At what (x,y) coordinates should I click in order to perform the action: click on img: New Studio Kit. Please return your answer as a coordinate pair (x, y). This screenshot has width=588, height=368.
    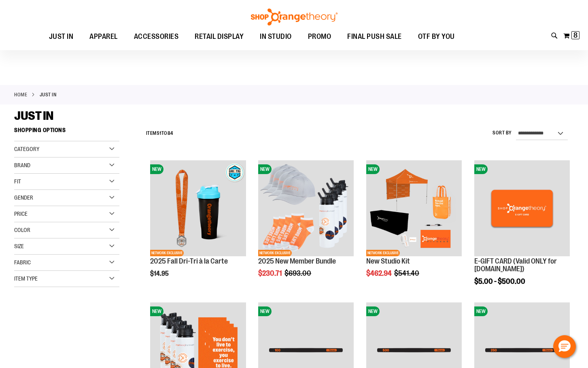
    Looking at the image, I should click on (414, 208).